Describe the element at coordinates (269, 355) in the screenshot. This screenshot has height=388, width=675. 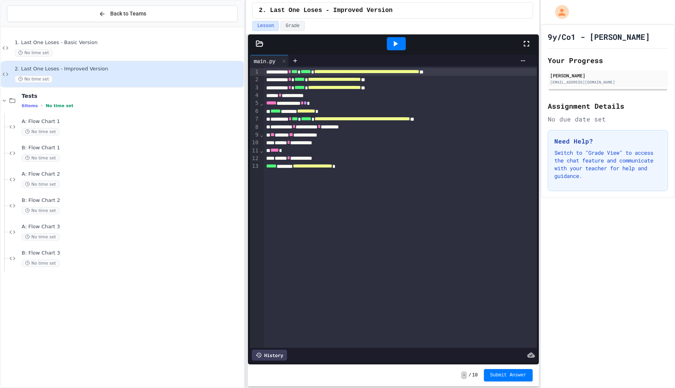
I see `div: History` at that location.